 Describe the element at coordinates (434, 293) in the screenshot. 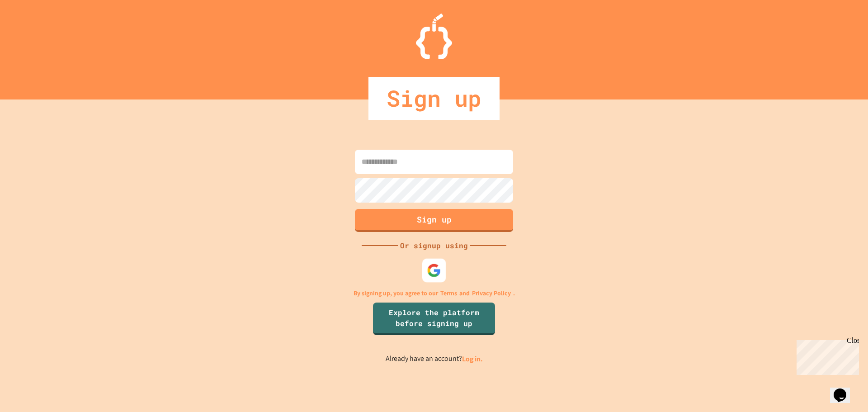

I see `p: By signing up, you agree to our and .` at that location.